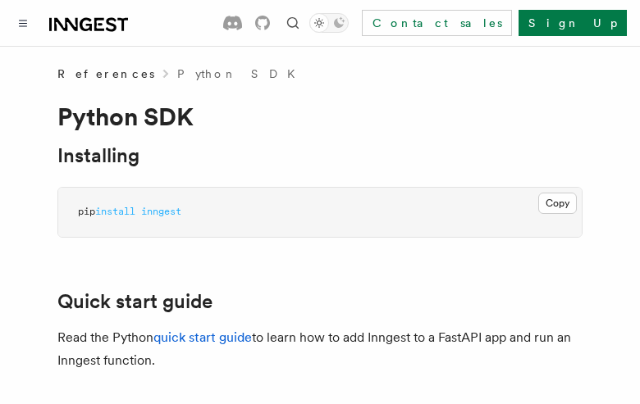  Describe the element at coordinates (436, 23) in the screenshot. I see `a: Contact sales` at that location.